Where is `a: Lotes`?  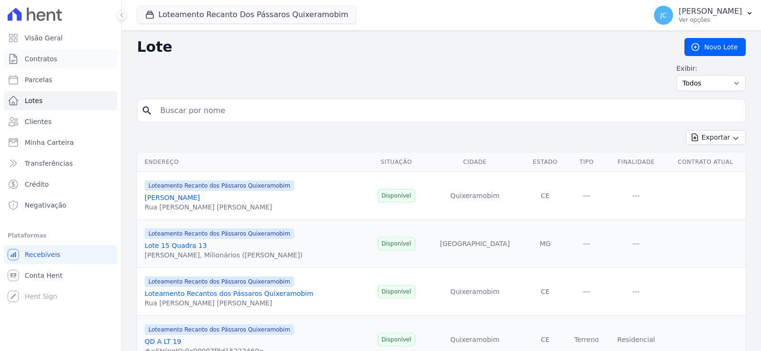
a: Lotes is located at coordinates (60, 101).